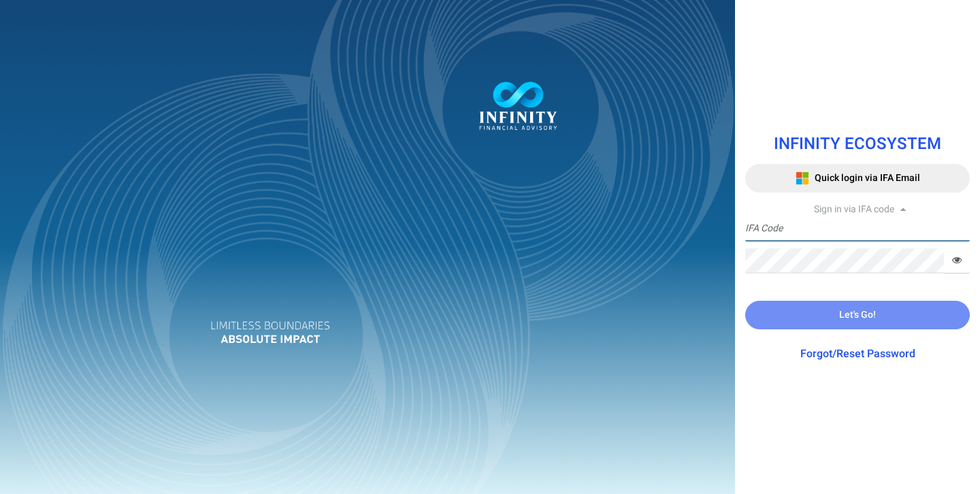  Describe the element at coordinates (858, 354) in the screenshot. I see `a: Forgot/Reset Password` at that location.